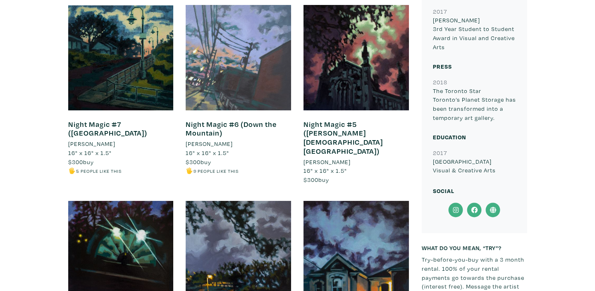 This screenshot has width=595, height=291. Describe the element at coordinates (216, 171) in the screenshot. I see `small: 9 people like this` at that location.